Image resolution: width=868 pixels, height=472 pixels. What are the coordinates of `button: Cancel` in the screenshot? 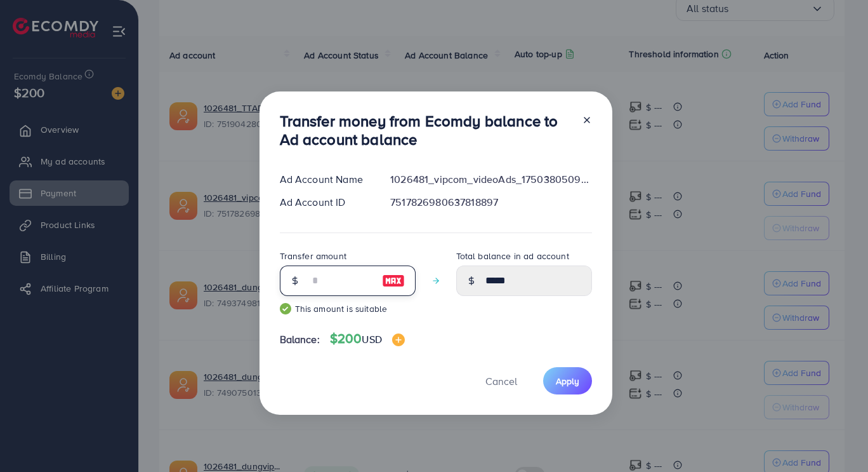 It's located at (501, 380).